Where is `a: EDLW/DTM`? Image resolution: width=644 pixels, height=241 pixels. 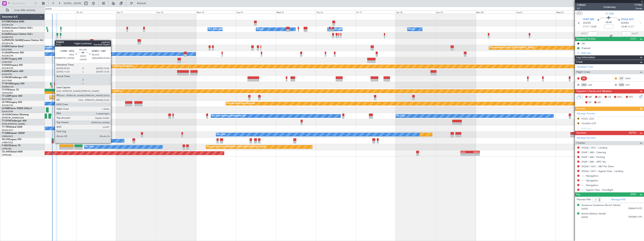
a: EDLW/DTM is located at coordinates (7, 111).